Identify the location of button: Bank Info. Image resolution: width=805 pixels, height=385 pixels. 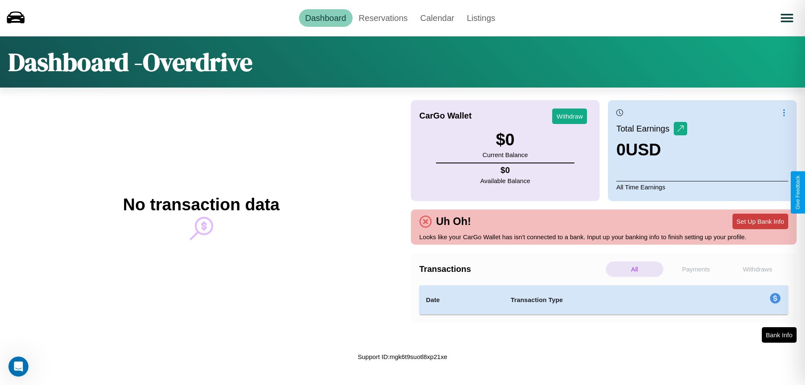
(779, 335).